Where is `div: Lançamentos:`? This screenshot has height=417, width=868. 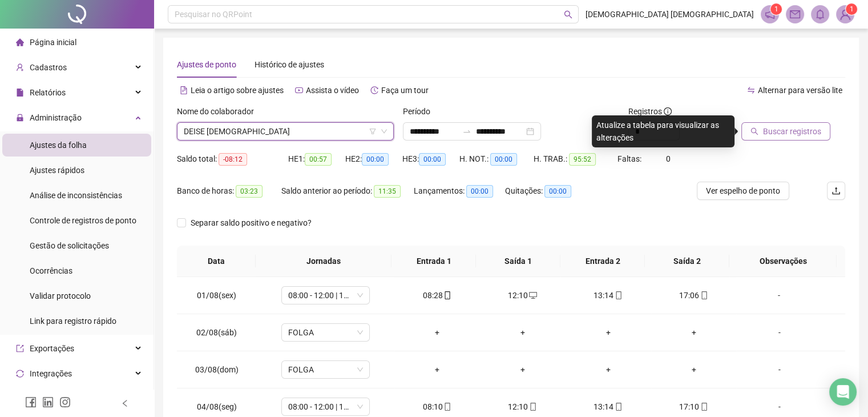
div: Lançamentos: is located at coordinates (459, 191).